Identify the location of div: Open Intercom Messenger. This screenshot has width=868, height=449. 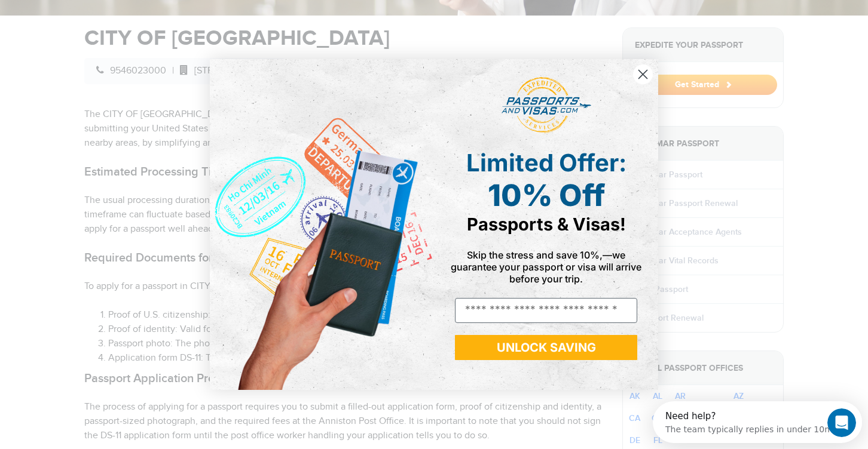
(110, 21).